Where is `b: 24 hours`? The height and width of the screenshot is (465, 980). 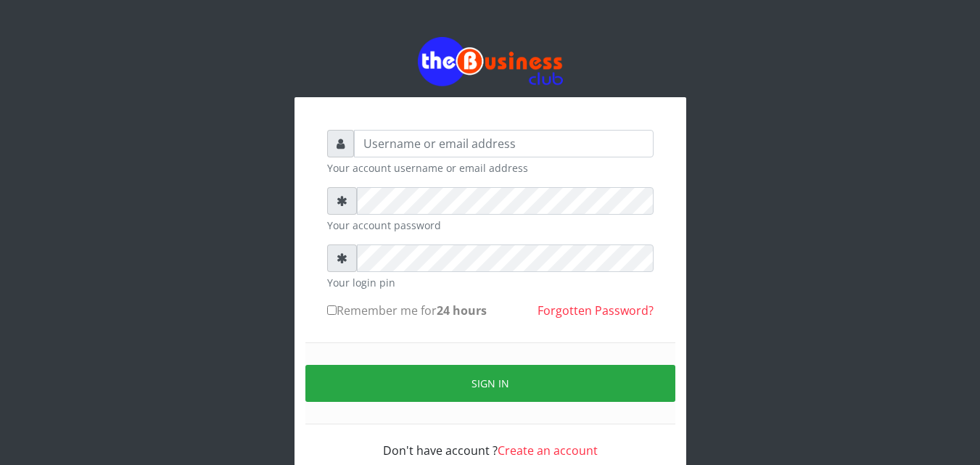 b: 24 hours is located at coordinates (461, 311).